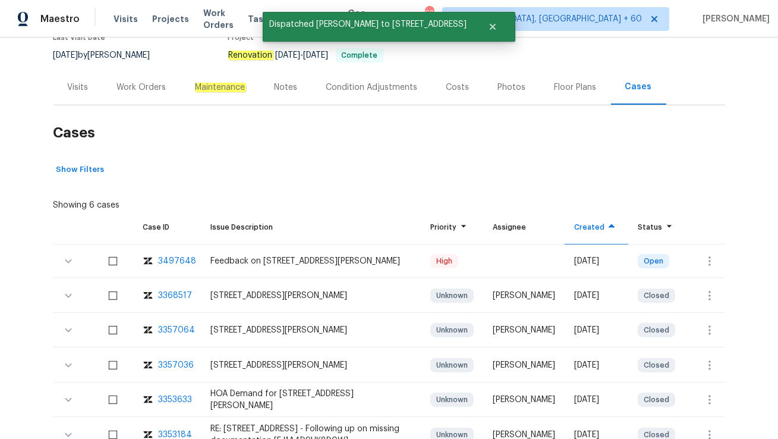 This screenshot has width=778, height=439. I want to click on em: Renovation, so click(251, 55).